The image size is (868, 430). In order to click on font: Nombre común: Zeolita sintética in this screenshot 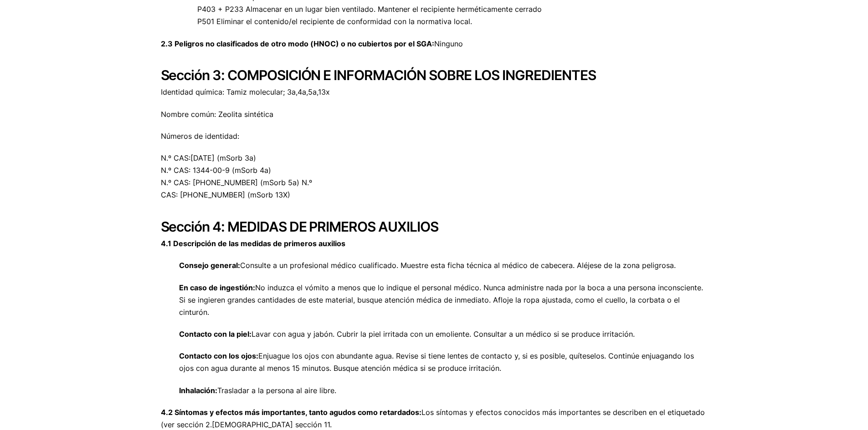, I will do `click(217, 114)`.